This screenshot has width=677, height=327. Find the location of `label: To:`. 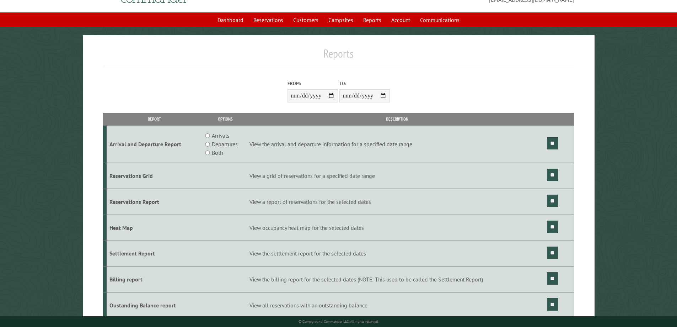

label: To: is located at coordinates (365, 83).